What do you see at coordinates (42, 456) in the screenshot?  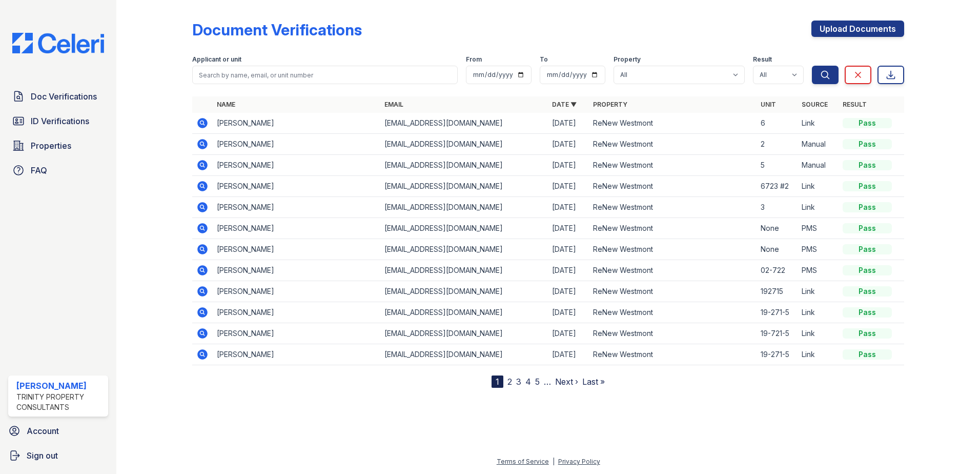 I see `span: Sign out` at bounding box center [42, 456].